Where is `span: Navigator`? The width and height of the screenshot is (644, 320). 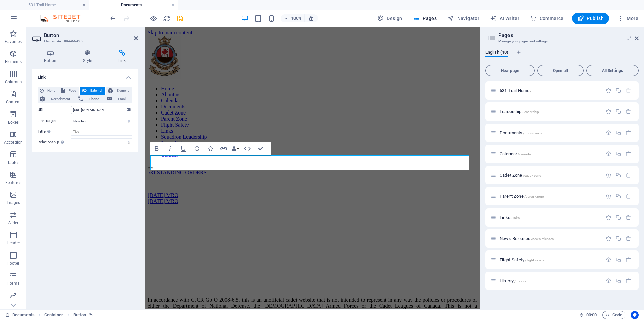
span: Navigator is located at coordinates (463, 18).